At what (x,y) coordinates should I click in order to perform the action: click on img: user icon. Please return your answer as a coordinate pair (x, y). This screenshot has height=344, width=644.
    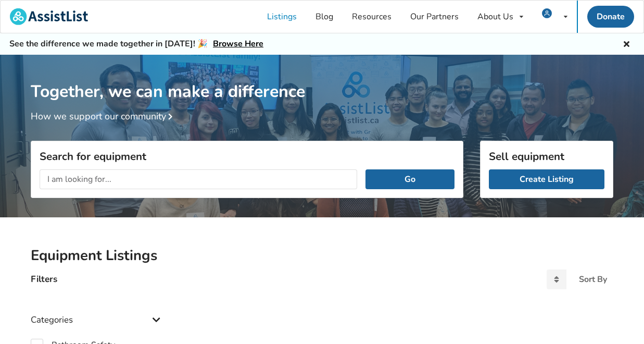
    Looking at the image, I should click on (546, 13).